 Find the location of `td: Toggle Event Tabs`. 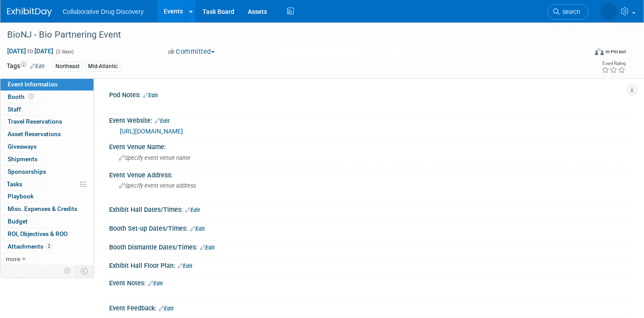

td: Toggle Event Tabs is located at coordinates (84, 271).